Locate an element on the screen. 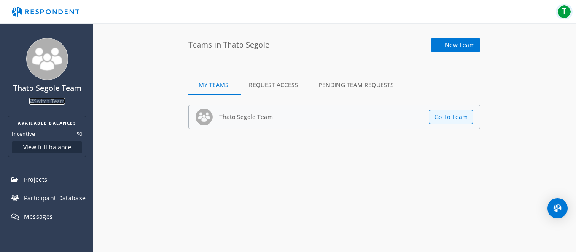 The image size is (576, 252). a: Switch Team is located at coordinates (47, 101).